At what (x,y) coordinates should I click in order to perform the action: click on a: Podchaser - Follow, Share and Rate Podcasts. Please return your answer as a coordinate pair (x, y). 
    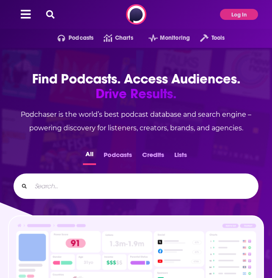
    Looking at the image, I should click on (136, 14).